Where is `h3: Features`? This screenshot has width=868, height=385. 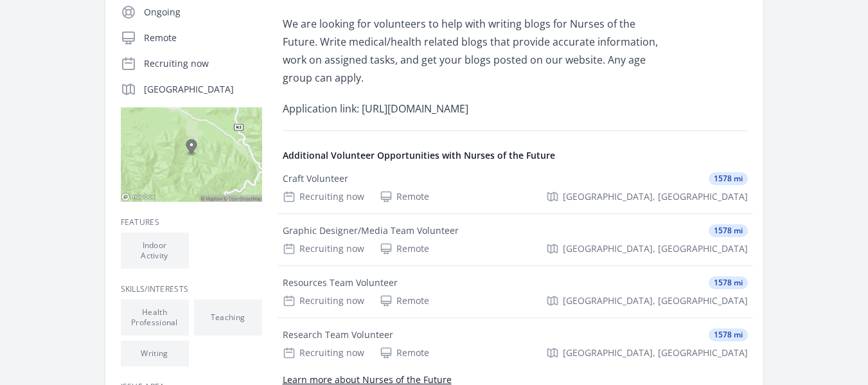
h3: Features is located at coordinates (192, 222).